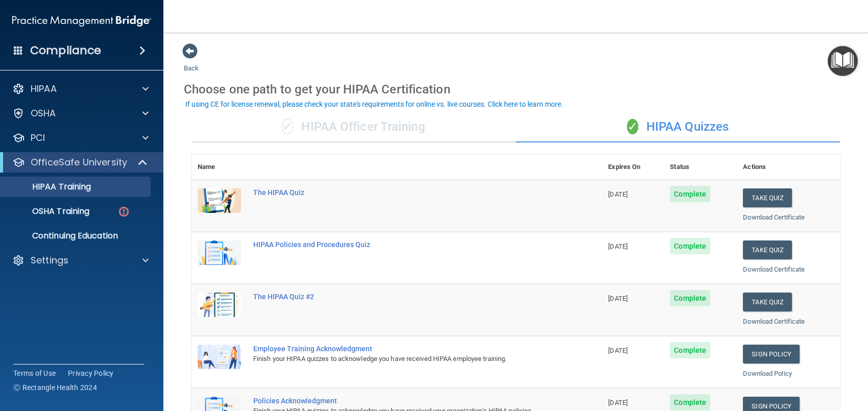  Describe the element at coordinates (81, 21) in the screenshot. I see `img: PMB logo` at that location.